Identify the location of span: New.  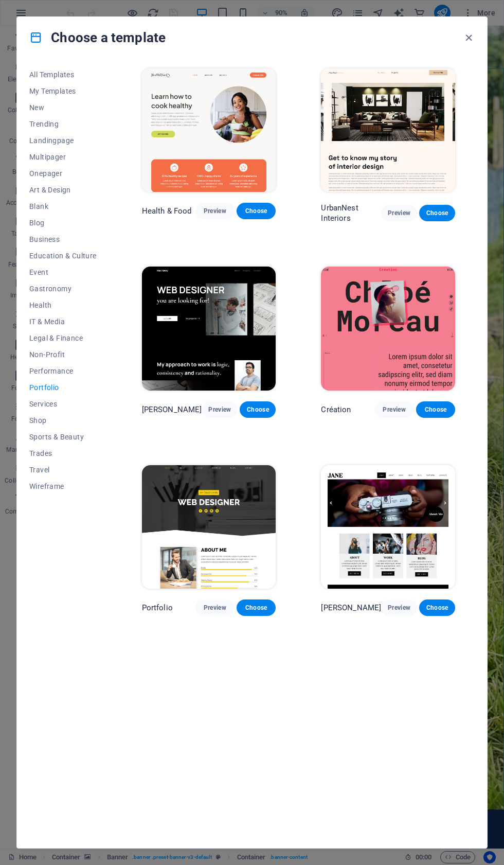
(63, 108).